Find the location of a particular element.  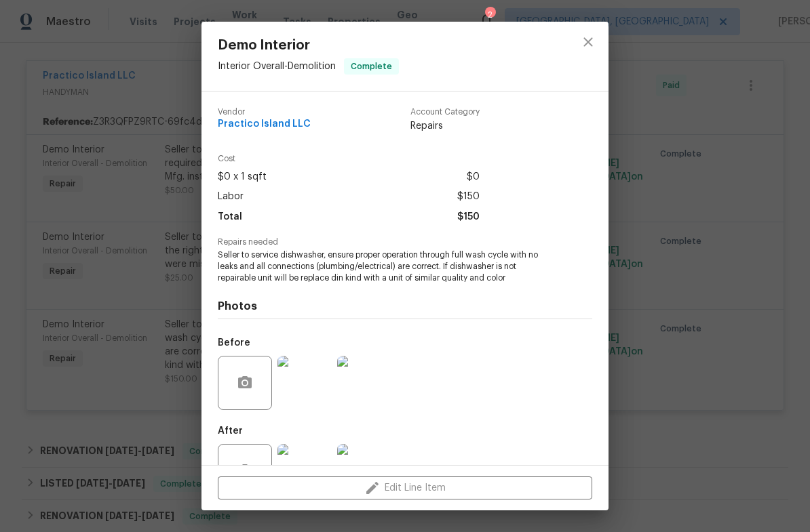

h4: Photos is located at coordinates (405, 307).